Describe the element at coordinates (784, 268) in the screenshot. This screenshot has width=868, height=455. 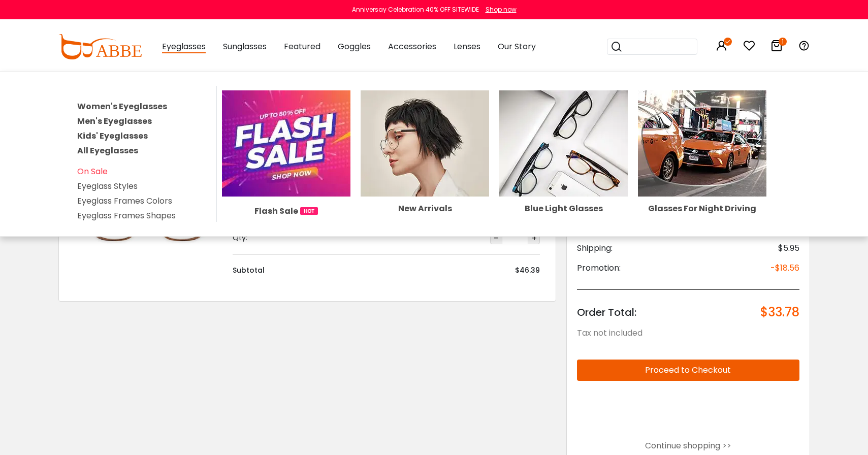
I see `span: -$18.56` at that location.